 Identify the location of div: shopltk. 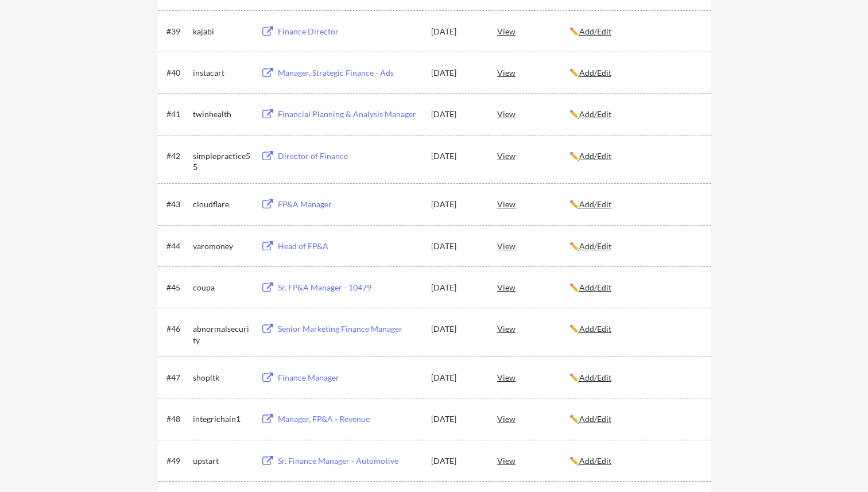
(222, 378).